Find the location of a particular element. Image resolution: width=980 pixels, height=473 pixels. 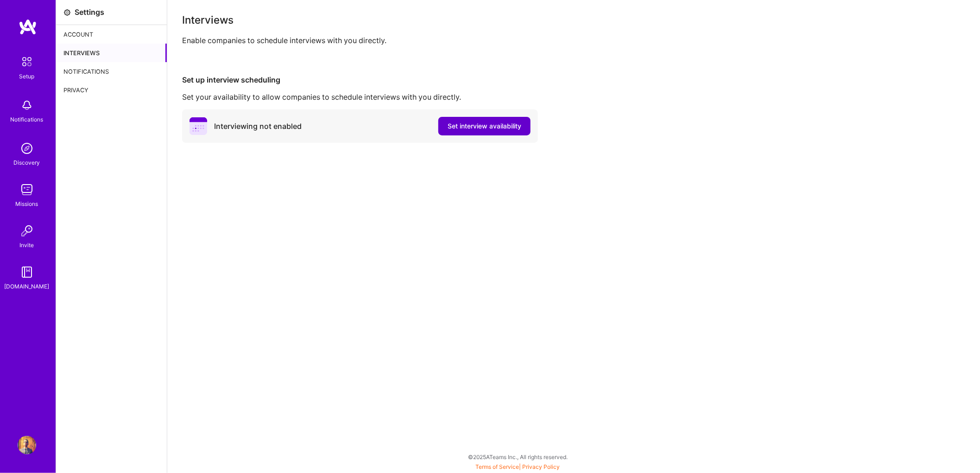

div: Missions is located at coordinates (27, 203).